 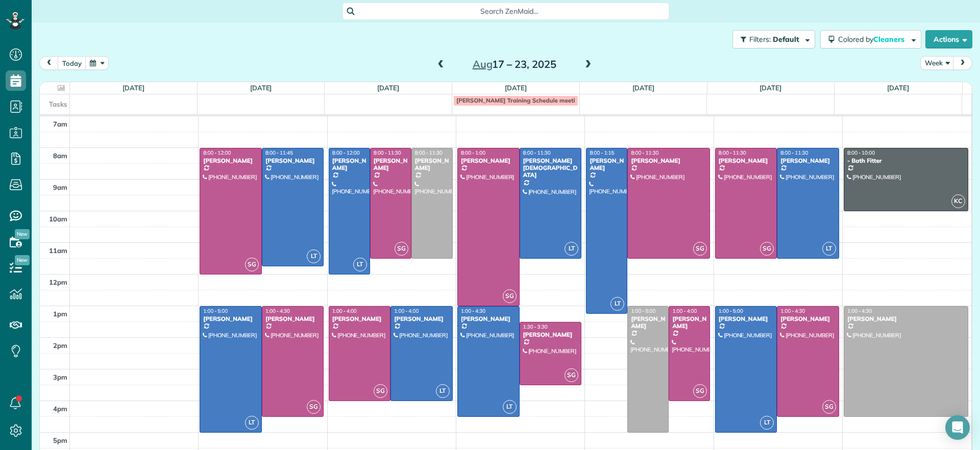 I want to click on span: 3pm, so click(x=60, y=377).